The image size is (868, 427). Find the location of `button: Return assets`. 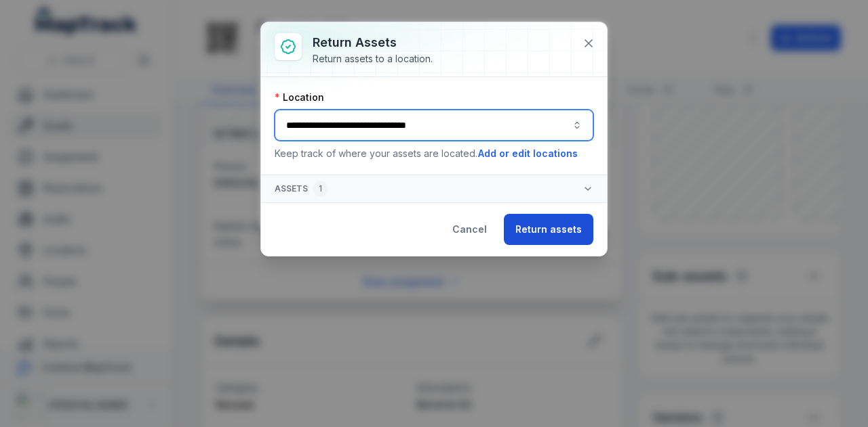

button: Return assets is located at coordinates (549, 229).